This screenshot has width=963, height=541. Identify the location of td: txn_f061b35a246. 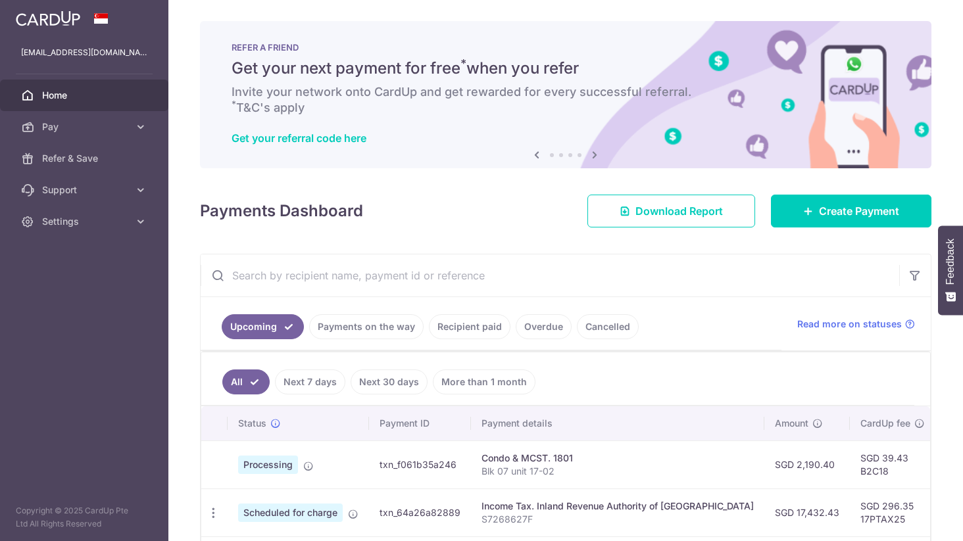
(420, 464).